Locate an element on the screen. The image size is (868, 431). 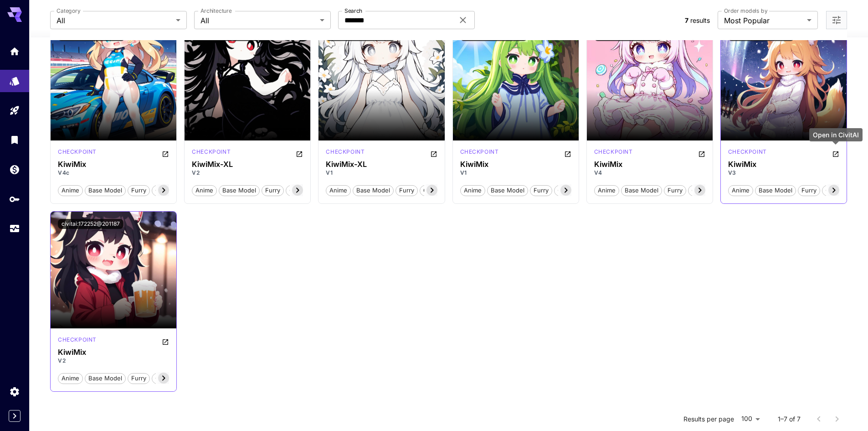
label: Architecture is located at coordinates (216, 11).